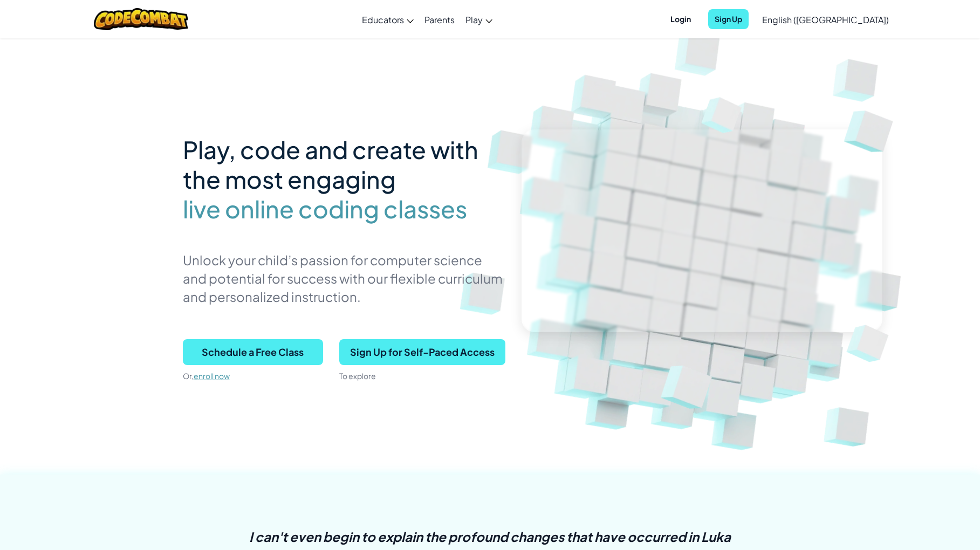  Describe the element at coordinates (729, 19) in the screenshot. I see `span: Sign Up` at that location.